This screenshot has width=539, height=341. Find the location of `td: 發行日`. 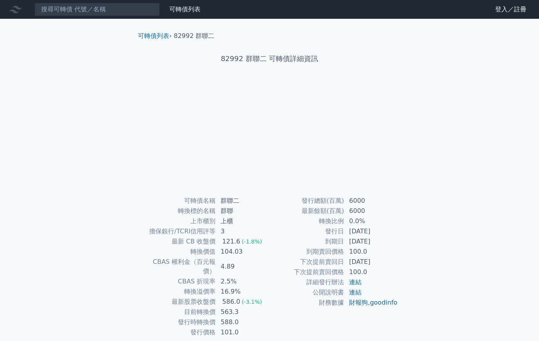

td: 發行日 is located at coordinates (307, 232).